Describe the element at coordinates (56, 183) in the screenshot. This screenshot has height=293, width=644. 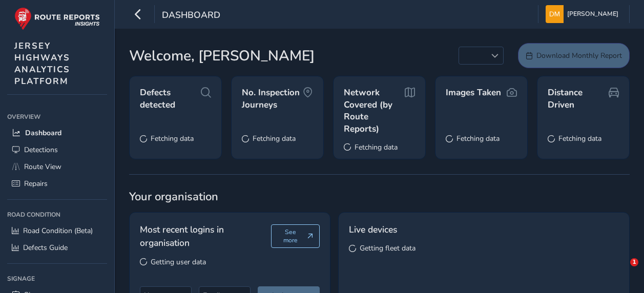
I see `a: Repairs` at that location.